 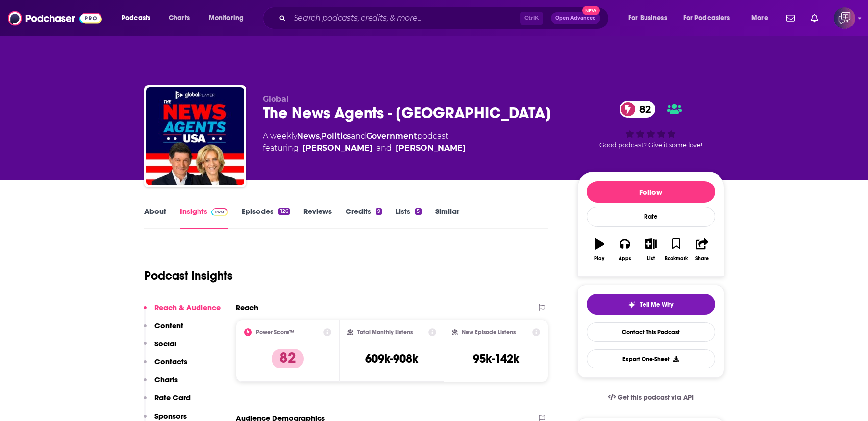 What do you see at coordinates (625, 249) in the screenshot?
I see `button: Apps` at bounding box center [625, 249].